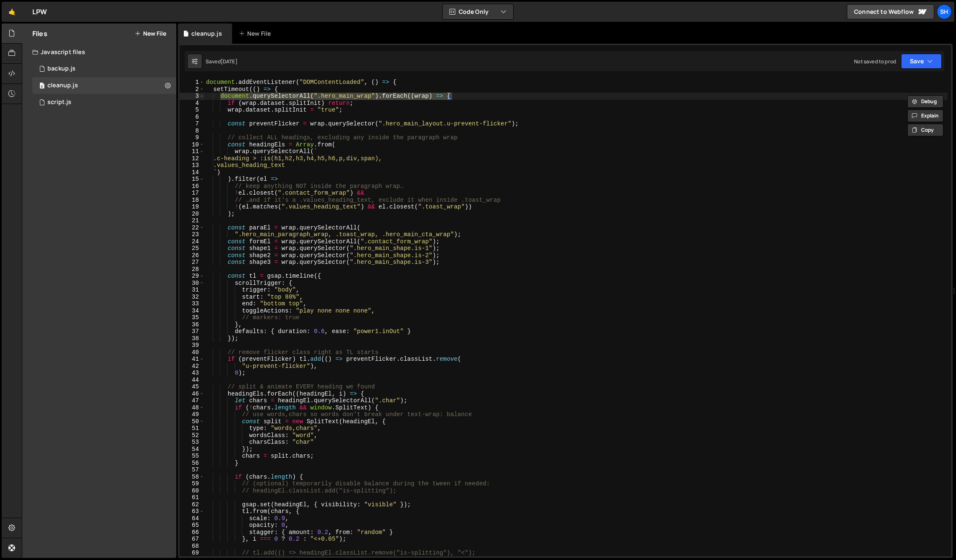 The width and height of the screenshot is (956, 560). Describe the element at coordinates (192, 546) in the screenshot. I see `div: 68` at that location.